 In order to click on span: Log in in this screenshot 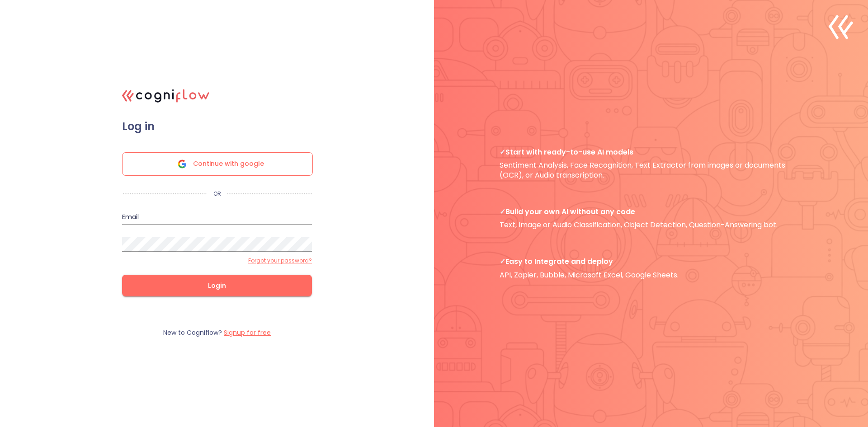, I will do `click(217, 127)`.